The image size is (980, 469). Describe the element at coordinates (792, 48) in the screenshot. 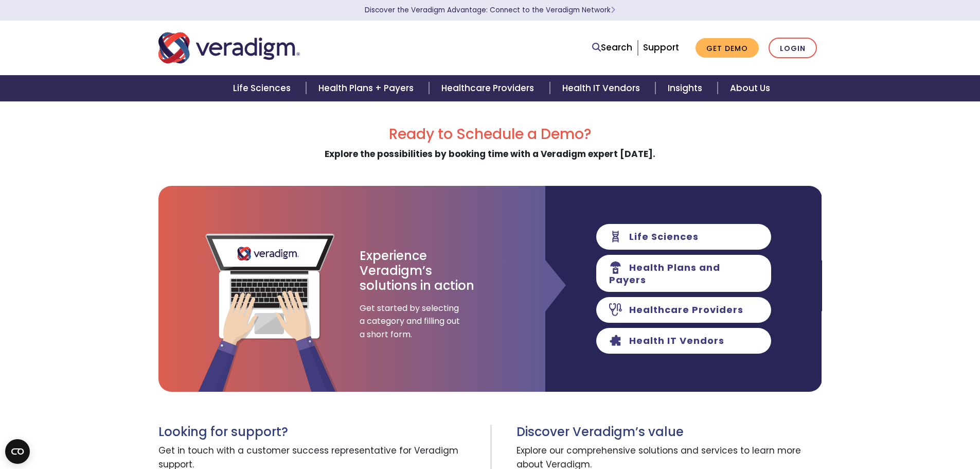

I see `a: Login` at that location.